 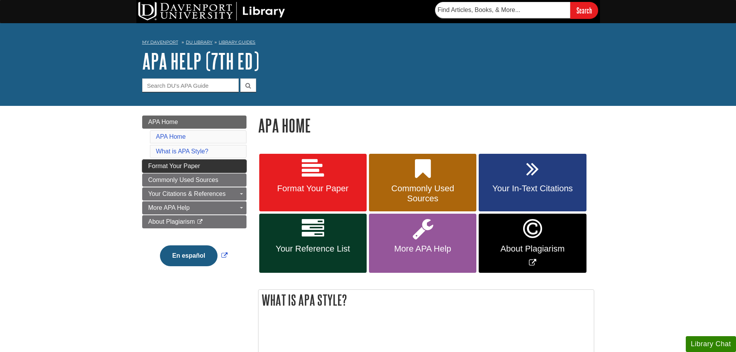 What do you see at coordinates (199, 42) in the screenshot?
I see `a: DU Library` at bounding box center [199, 42].